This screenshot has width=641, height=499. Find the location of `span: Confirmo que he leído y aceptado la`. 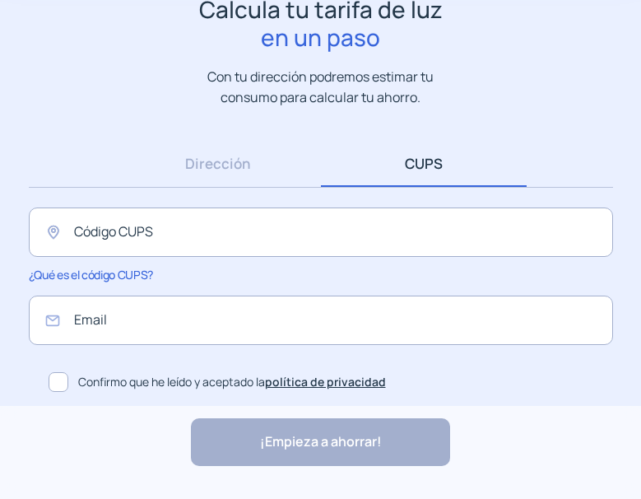

span: Confirmo que he leído y aceptado la is located at coordinates (232, 382).